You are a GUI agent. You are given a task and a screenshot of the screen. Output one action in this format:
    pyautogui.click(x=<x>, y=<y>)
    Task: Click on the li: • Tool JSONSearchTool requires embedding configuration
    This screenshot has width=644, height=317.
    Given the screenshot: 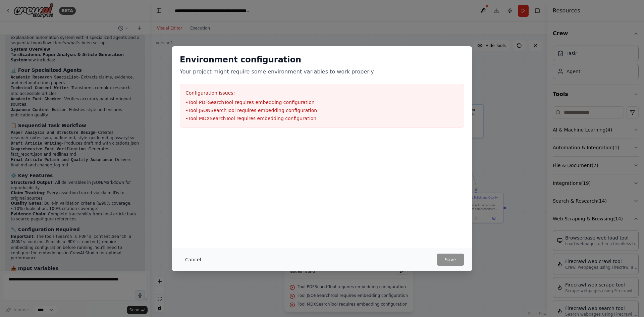 What is the action you would take?
    pyautogui.click(x=322, y=110)
    